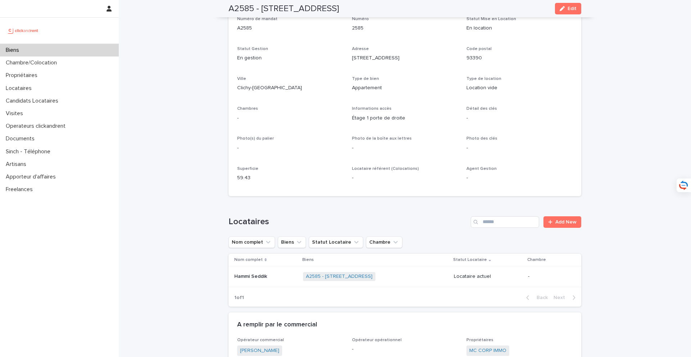 Image resolution: width=691 pixels, height=357 pixels. I want to click on span: Agent Gestion, so click(482, 169).